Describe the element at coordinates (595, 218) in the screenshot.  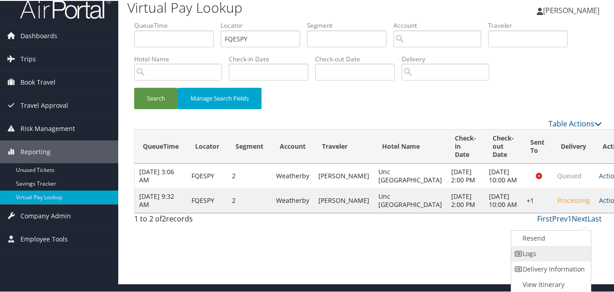
I see `a: Last` at that location.